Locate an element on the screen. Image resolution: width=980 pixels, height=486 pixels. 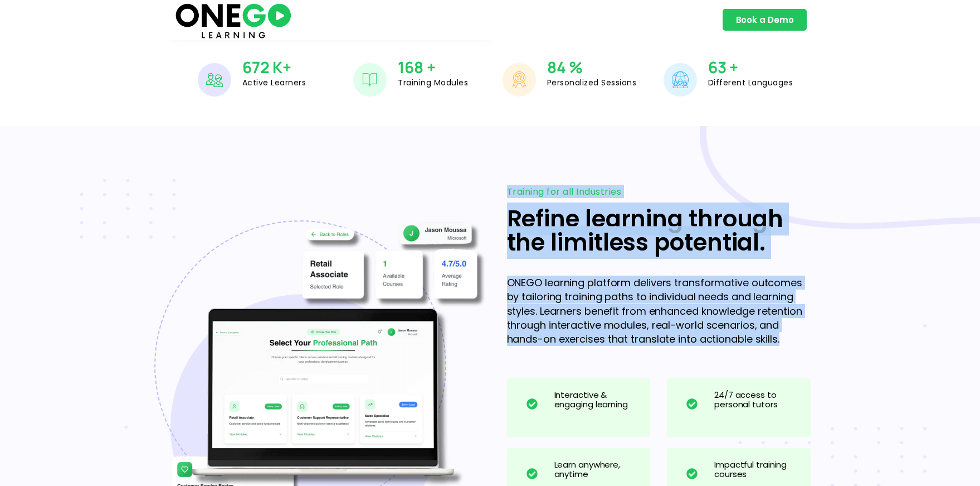
a: Book a Demo is located at coordinates (766, 20).